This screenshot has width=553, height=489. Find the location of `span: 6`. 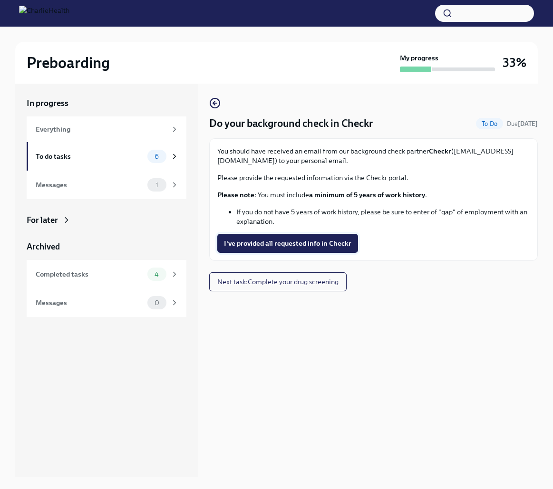

span: 6 is located at coordinates (156, 156).